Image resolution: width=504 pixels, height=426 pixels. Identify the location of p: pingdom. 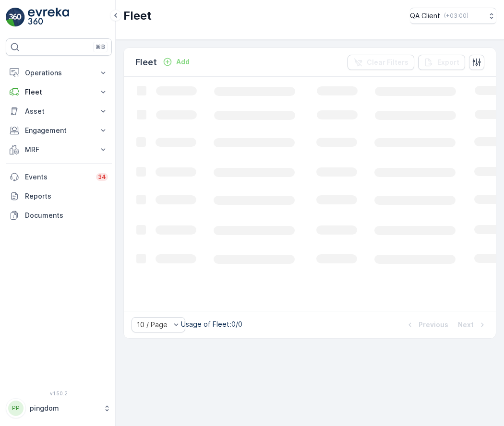
(64, 408).